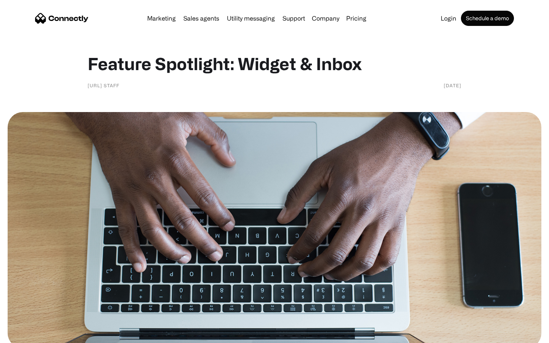 Image resolution: width=549 pixels, height=343 pixels. What do you see at coordinates (62, 18) in the screenshot?
I see `a: home` at bounding box center [62, 18].